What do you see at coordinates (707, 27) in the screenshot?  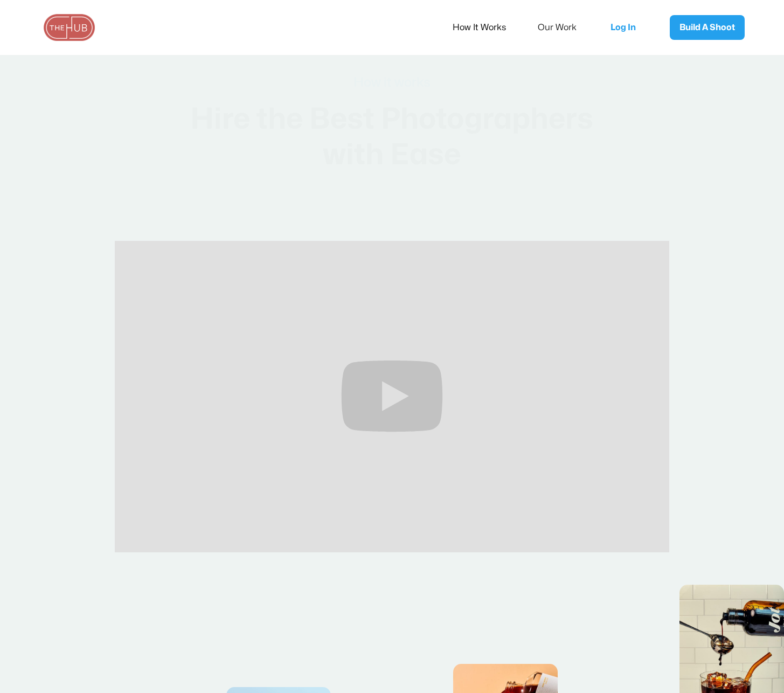 I see `a: Build A Shoot` at bounding box center [707, 27].